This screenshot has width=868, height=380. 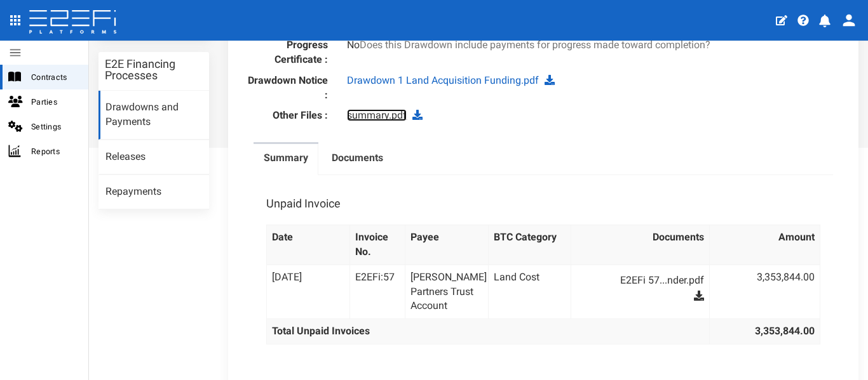 I want to click on label: Progress Certificate :, so click(x=286, y=53).